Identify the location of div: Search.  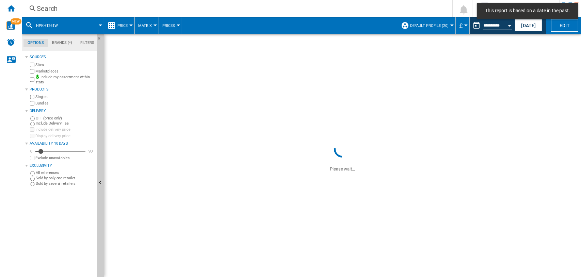
(235, 9).